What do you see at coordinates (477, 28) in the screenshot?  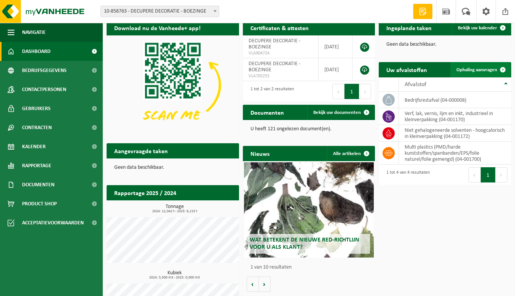 I see `span: Bekijk uw kalender` at bounding box center [477, 28].